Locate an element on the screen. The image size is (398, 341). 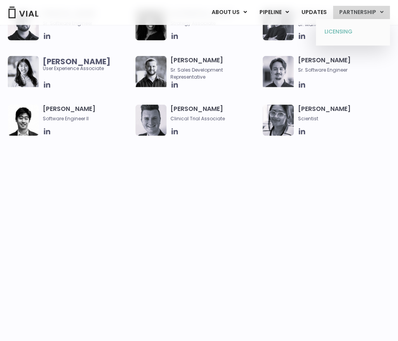
img: Headshot of smiling of man named Gurman is located at coordinates (23, 25).